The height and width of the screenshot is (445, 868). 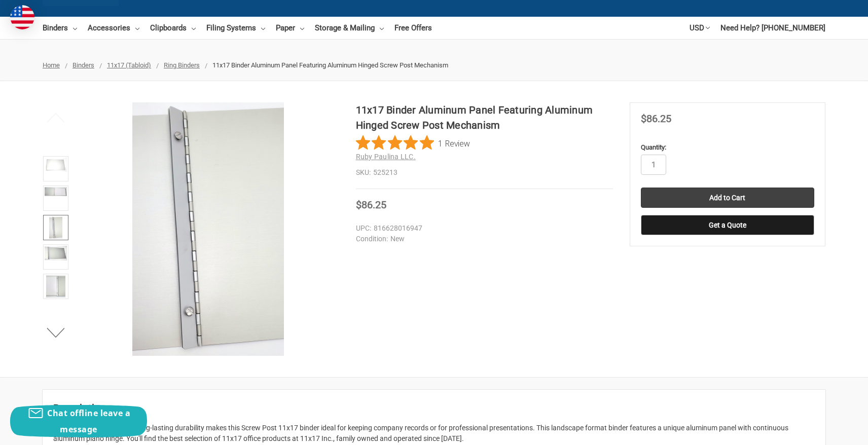 I want to click on a: Filing Systems, so click(x=236, y=28).